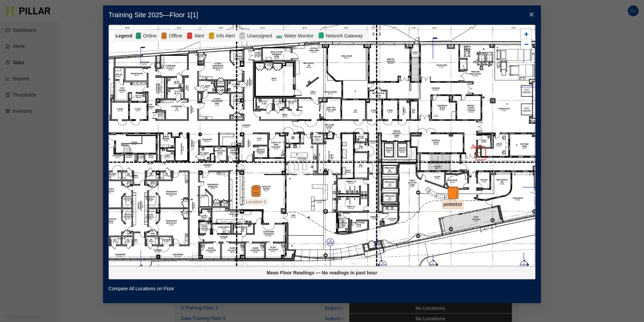 This screenshot has width=644, height=322. Describe the element at coordinates (176, 36) in the screenshot. I see `span: Offline` at that location.